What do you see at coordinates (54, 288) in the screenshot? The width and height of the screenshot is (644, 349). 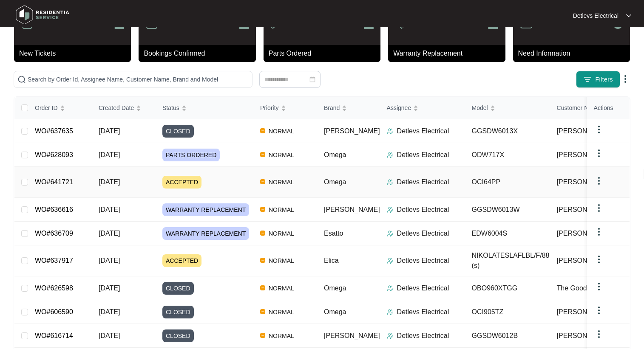 I see `a: WO#626598` at bounding box center [54, 288].